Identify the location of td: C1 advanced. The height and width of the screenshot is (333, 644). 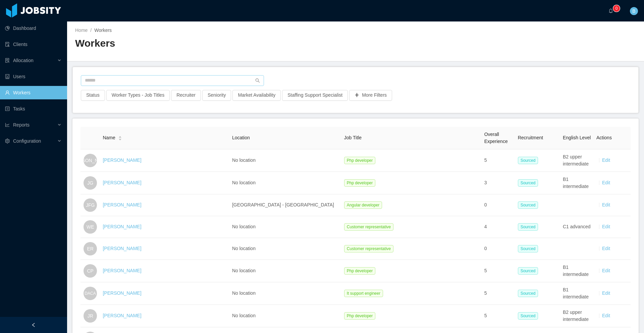
(577, 227).